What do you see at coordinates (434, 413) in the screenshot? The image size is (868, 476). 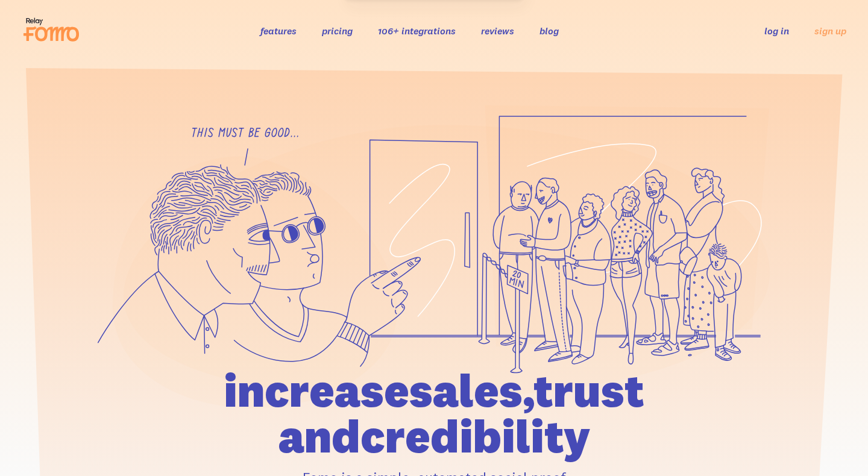 I see `h1: increase sales, trust and credibility` at bounding box center [434, 413].